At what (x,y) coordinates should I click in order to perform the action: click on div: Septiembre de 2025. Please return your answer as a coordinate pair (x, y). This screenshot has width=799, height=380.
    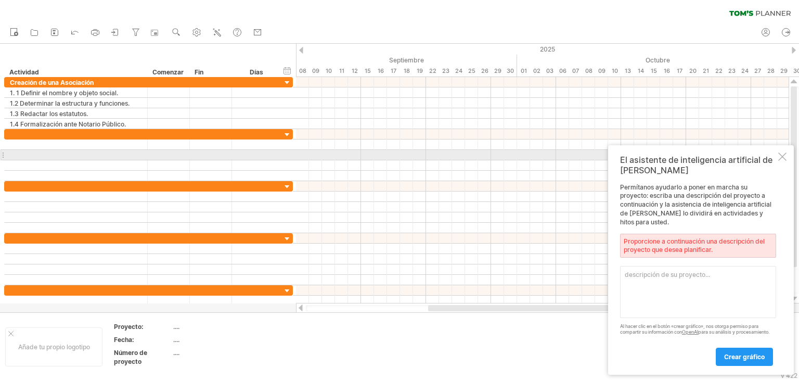
    Looking at the image, I should click on (374, 60).